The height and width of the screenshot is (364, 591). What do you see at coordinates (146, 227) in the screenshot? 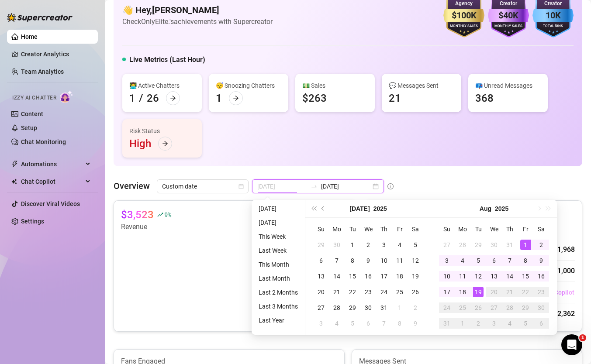
I see `article: Revenue` at bounding box center [146, 227].